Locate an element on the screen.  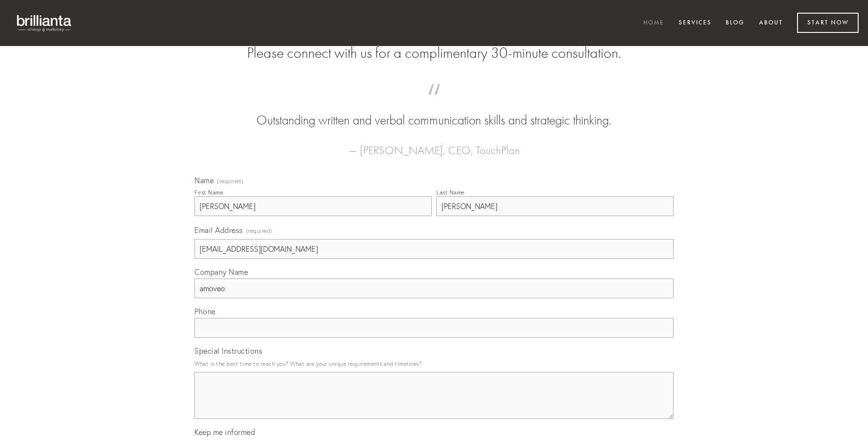
h2: Please connect with us for a complimentary 30-minute consultation. is located at coordinates (434, 53).